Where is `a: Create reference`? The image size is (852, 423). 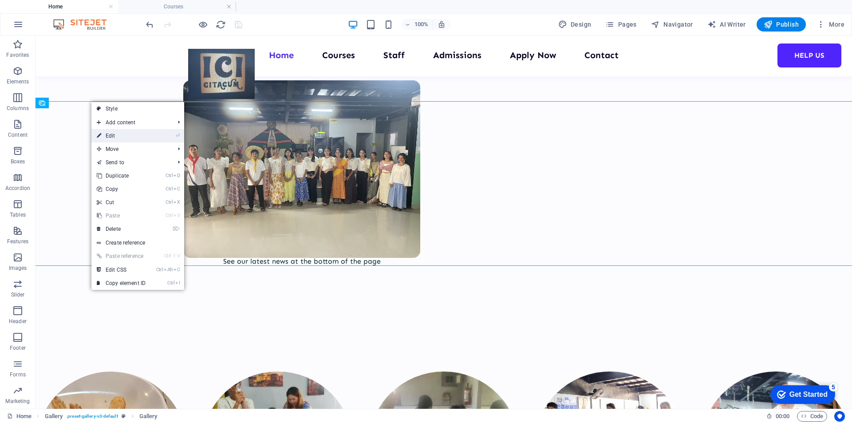 a: Create reference is located at coordinates (138, 243).